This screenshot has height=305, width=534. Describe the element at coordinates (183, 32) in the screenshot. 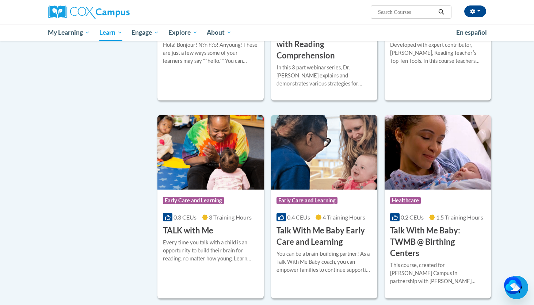

I see `a: Explore` at that location.